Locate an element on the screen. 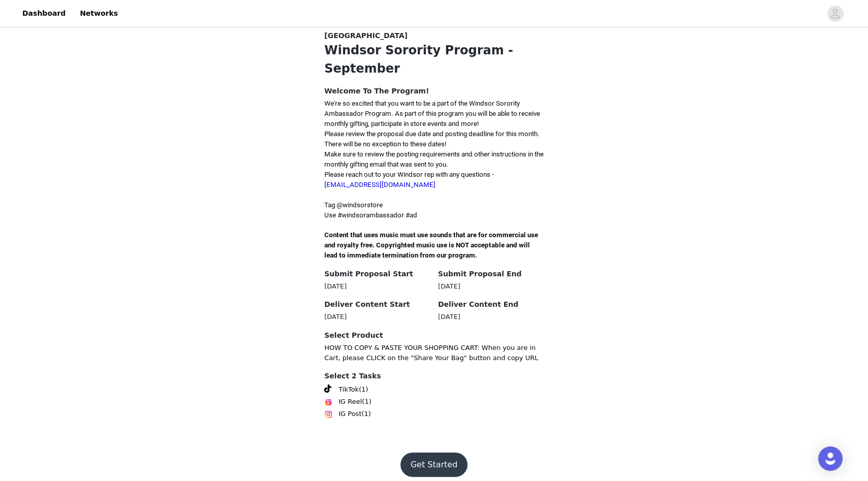 This screenshot has height=481, width=868. span: IG Post is located at coordinates (350, 414).